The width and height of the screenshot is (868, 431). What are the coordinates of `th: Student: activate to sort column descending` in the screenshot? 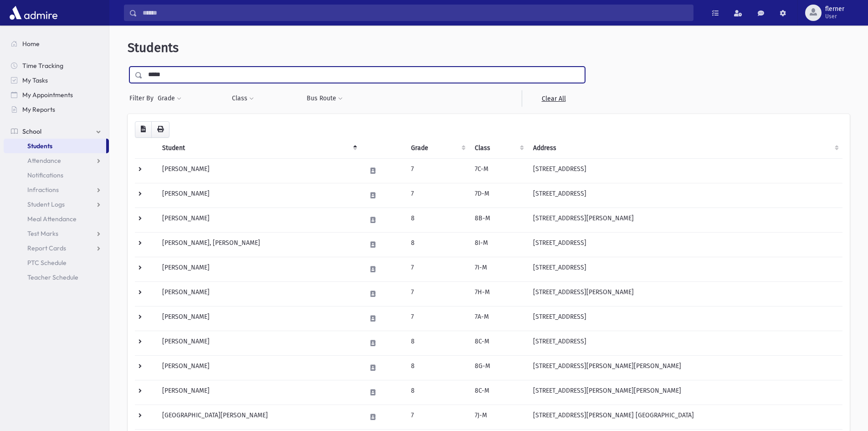 It's located at (259, 148).